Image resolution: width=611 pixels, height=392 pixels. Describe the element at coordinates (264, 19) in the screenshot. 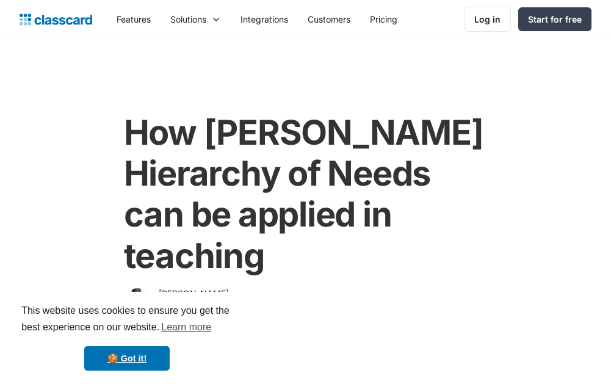

I see `a: Integrations` at that location.